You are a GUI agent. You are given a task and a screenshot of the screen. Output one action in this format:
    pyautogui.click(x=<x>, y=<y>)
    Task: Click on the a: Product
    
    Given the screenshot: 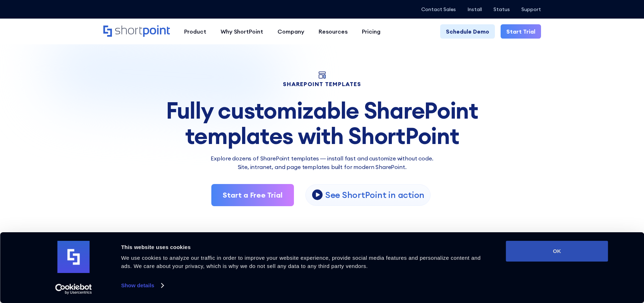 What is the action you would take?
    pyautogui.click(x=195, y=32)
    